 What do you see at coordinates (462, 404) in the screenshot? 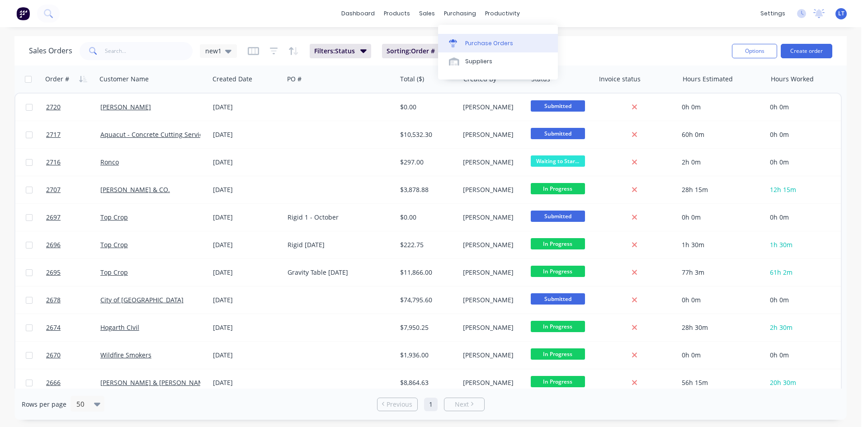
I see `span: Next` at bounding box center [462, 404].